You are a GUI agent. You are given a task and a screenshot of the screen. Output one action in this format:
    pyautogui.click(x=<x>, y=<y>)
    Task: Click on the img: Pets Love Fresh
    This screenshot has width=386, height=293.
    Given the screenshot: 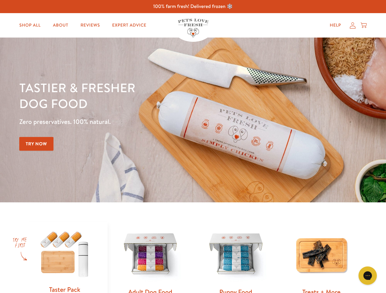 What is the action you would take?
    pyautogui.click(x=193, y=28)
    